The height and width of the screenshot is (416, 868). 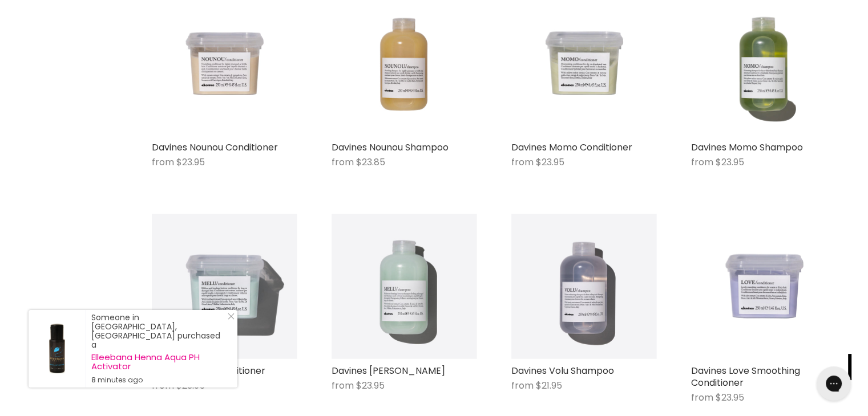 What do you see at coordinates (57, 348) in the screenshot?
I see `a: Visit product page` at bounding box center [57, 348].